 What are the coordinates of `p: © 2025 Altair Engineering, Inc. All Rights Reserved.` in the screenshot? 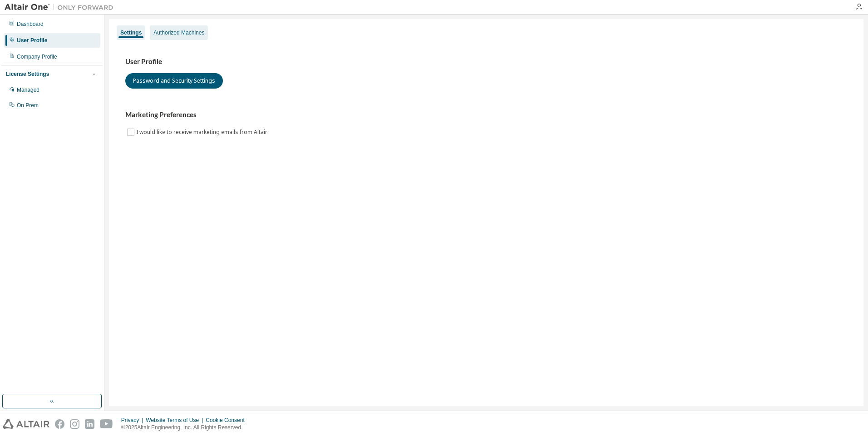 It's located at (186, 427).